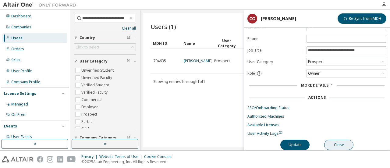  Describe the element at coordinates (21, 16) in the screenshot. I see `div: Dashboard` at that location.